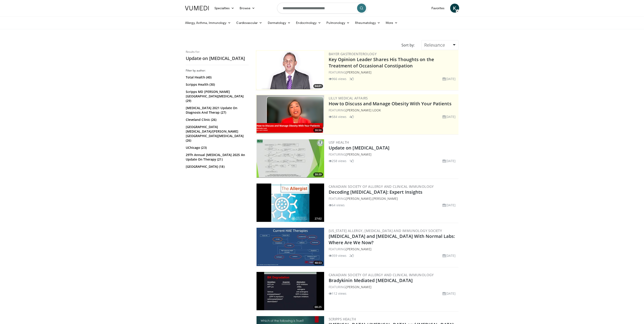  Describe the element at coordinates (352, 256) in the screenshot. I see `li: 2` at that location.